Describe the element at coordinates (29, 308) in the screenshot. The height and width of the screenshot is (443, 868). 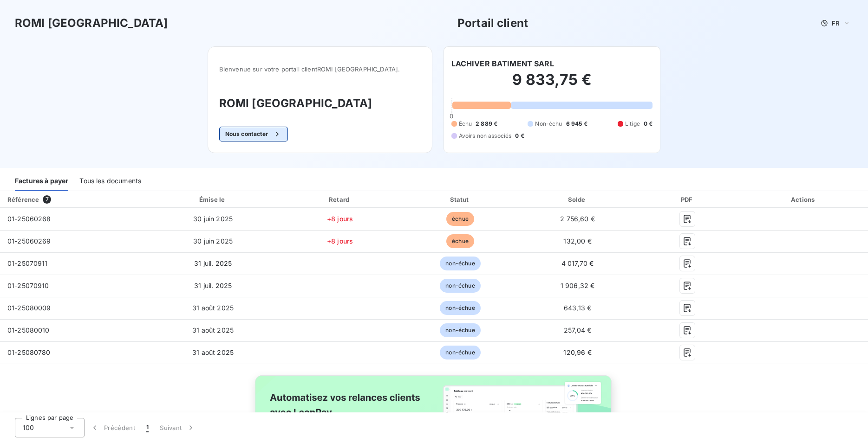
I see `span: 01-25080009` at that location.